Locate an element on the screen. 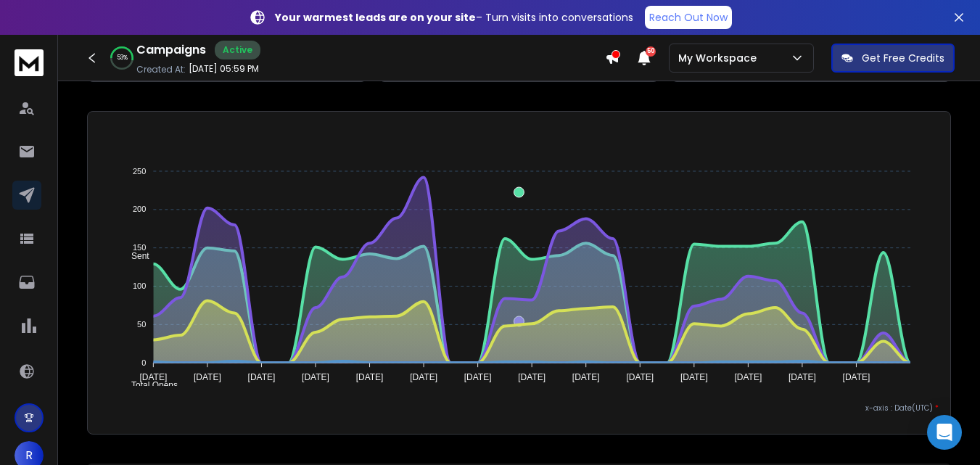 The image size is (980, 465). span: 50 is located at coordinates (651, 51).